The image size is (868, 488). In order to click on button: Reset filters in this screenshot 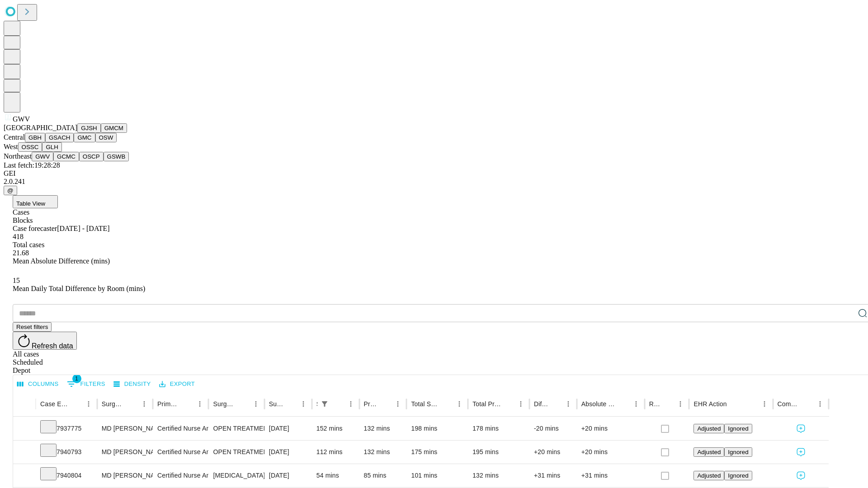, I will do `click(32, 327)`.